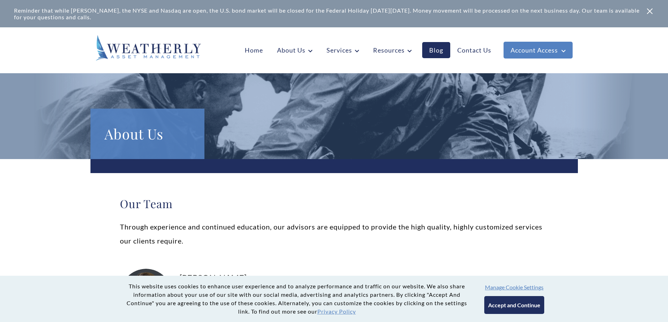 The image size is (668, 322). Describe the element at coordinates (514, 287) in the screenshot. I see `button: Manage Cookie Settings` at that location.